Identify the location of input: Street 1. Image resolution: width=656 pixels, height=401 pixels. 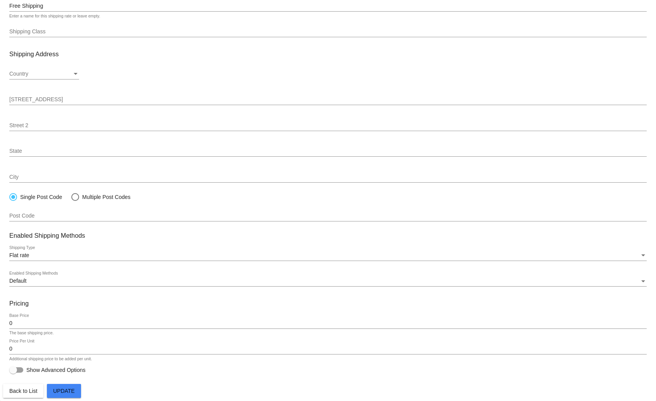
(328, 100).